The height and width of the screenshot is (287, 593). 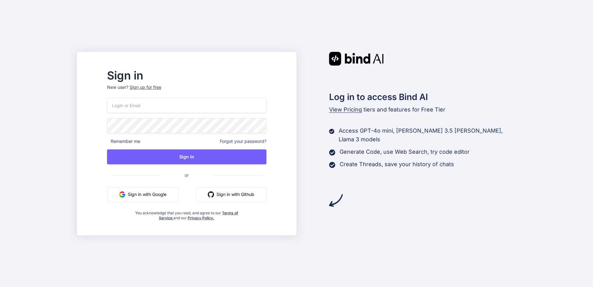 What do you see at coordinates (201, 217) in the screenshot?
I see `a: Privacy Policy.` at bounding box center [201, 217].